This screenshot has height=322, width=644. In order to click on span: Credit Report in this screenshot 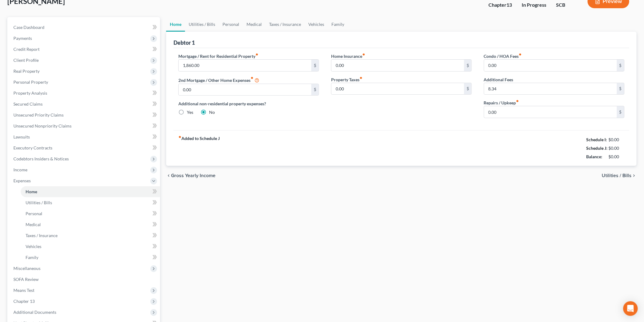, I will do `click(27, 49)`.